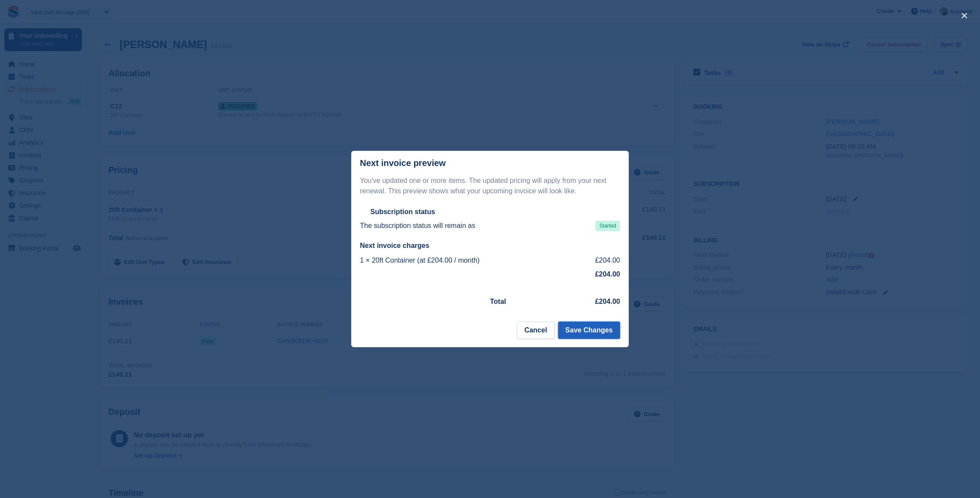 The image size is (980, 498). What do you see at coordinates (403, 212) in the screenshot?
I see `h2: Subscription status` at bounding box center [403, 212].